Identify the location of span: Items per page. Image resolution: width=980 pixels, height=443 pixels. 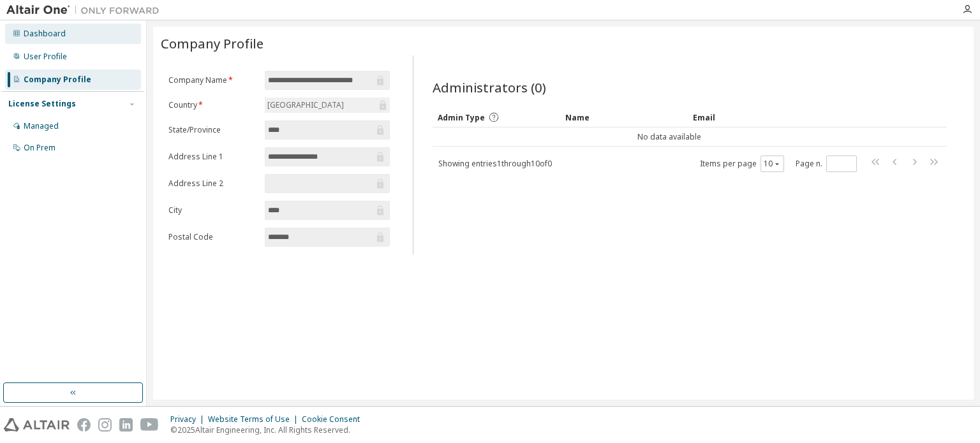
(742, 164).